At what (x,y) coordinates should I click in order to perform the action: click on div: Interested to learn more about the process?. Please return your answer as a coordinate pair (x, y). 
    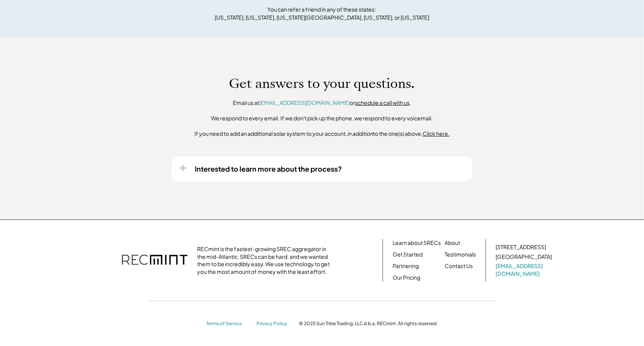
    Looking at the image, I should click on (268, 169).